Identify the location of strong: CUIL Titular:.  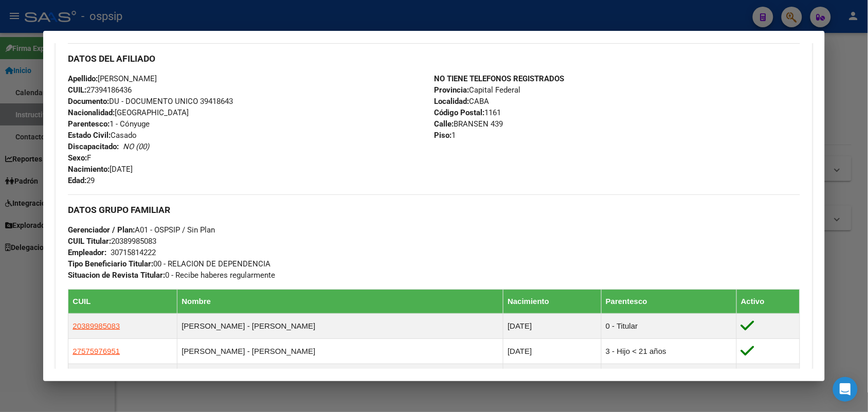
(89, 241).